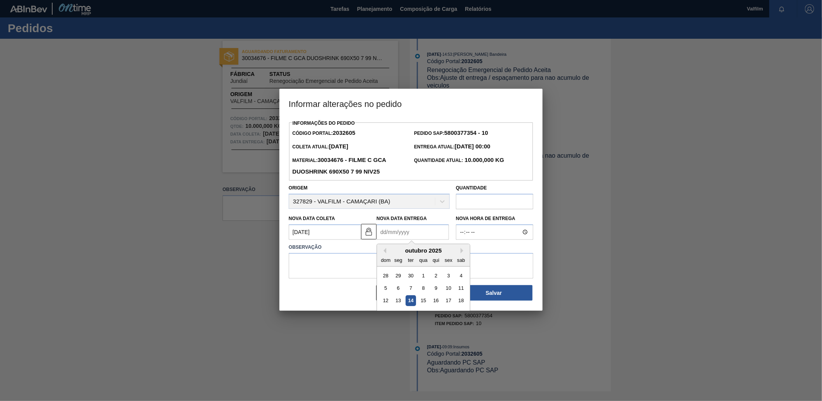 The width and height of the screenshot is (822, 401). Describe the element at coordinates (411, 275) in the screenshot. I see `div: Choose terça-feira, 30 de setembro de 2025` at that location.